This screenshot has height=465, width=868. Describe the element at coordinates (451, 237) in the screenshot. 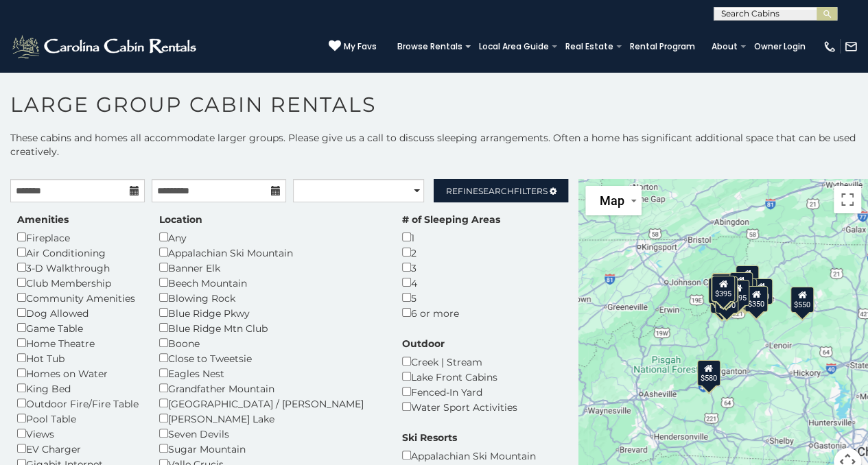

I see `div: 1` at that location.